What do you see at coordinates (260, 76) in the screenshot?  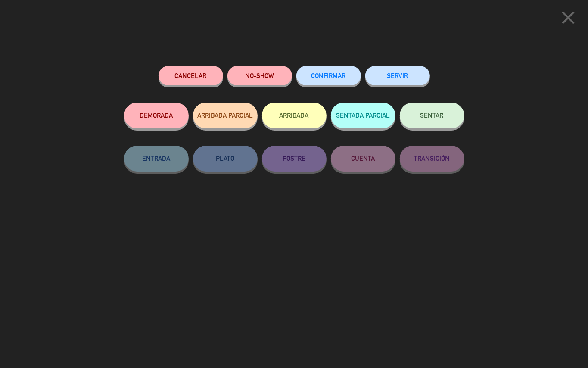 I see `button: NO-SHOW` at bounding box center [260, 76].